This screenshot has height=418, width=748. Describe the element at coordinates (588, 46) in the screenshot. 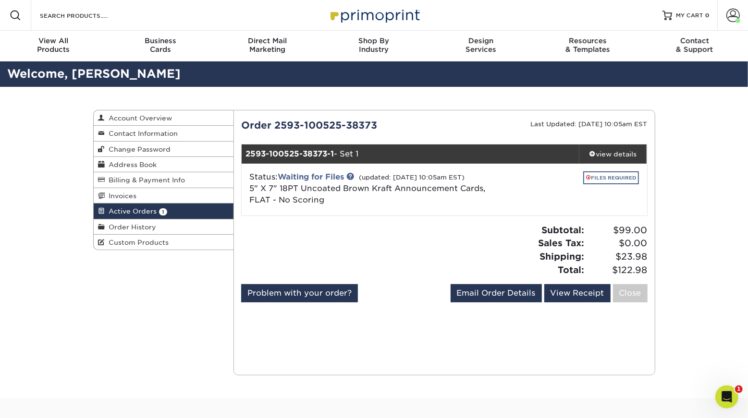

I see `a: Resources& Templates` at that location.